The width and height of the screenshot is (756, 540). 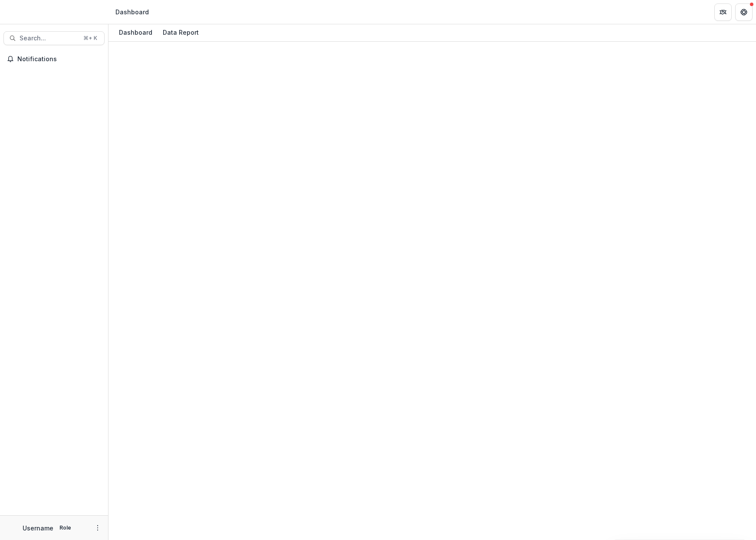 What do you see at coordinates (65, 528) in the screenshot?
I see `p: Role` at bounding box center [65, 528].